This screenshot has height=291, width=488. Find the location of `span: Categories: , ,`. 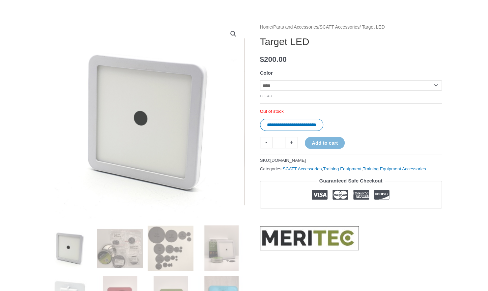

span: Categories: , , is located at coordinates (343, 169).